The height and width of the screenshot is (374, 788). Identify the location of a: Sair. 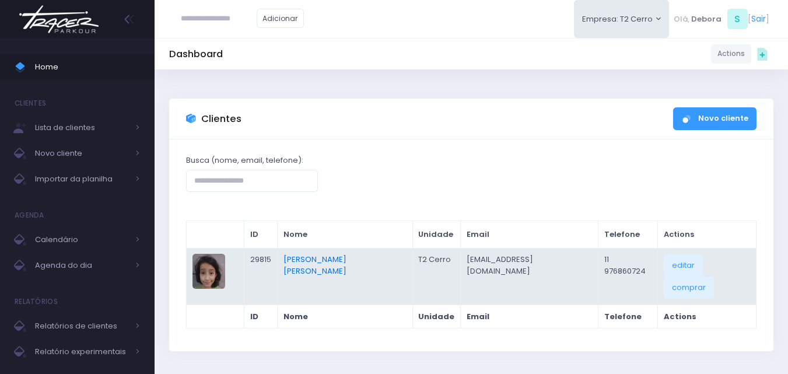
(758, 19).